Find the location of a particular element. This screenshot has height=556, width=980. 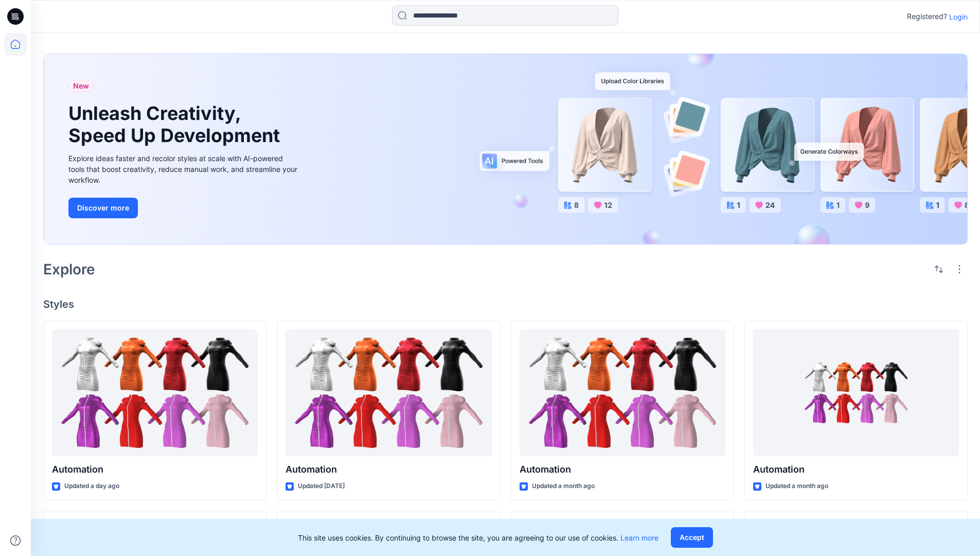

p: Login is located at coordinates (958, 17).